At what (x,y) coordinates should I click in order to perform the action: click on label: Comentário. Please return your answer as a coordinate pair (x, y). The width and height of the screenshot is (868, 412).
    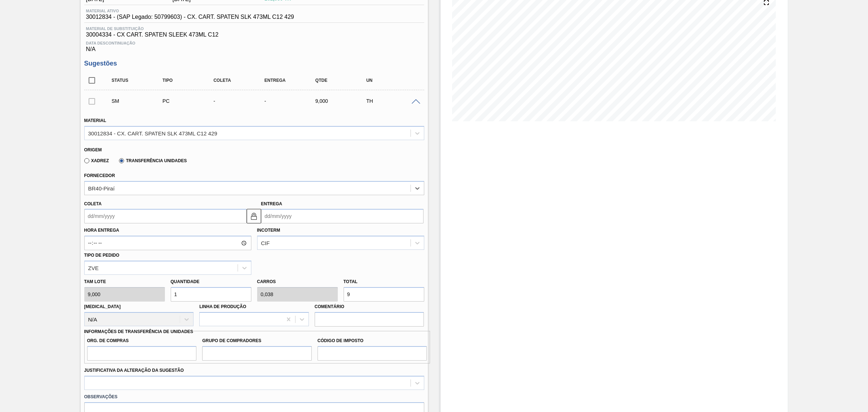
    Looking at the image, I should click on (369, 306).